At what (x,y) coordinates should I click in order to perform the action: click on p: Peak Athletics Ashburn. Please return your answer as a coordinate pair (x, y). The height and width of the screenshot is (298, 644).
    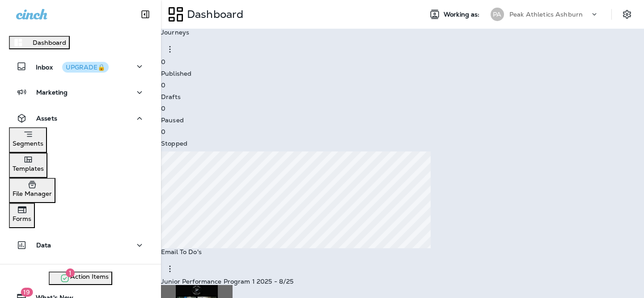
    Looking at the image, I should click on (546, 14).